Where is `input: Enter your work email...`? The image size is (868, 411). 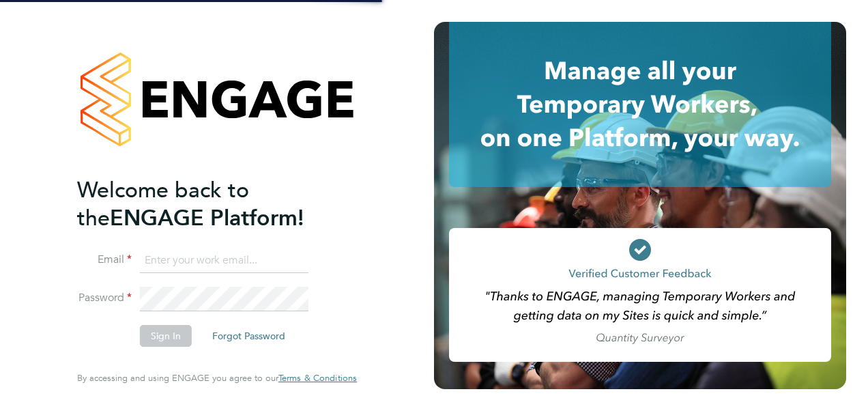
input: Enter your work email... is located at coordinates (224, 261).